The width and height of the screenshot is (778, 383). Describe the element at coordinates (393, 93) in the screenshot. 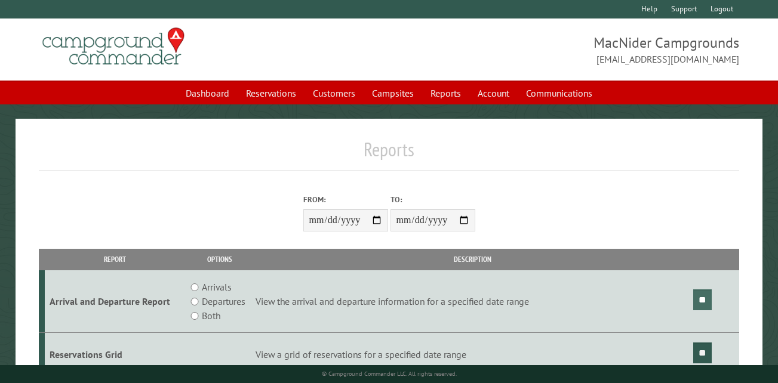

I see `a: Campsites` at that location.